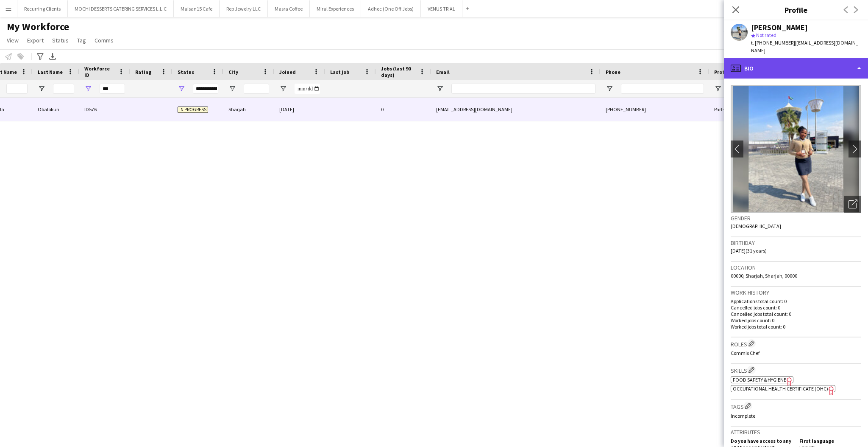  What do you see at coordinates (796, 68) in the screenshot?
I see `div: Bio` at bounding box center [796, 68].